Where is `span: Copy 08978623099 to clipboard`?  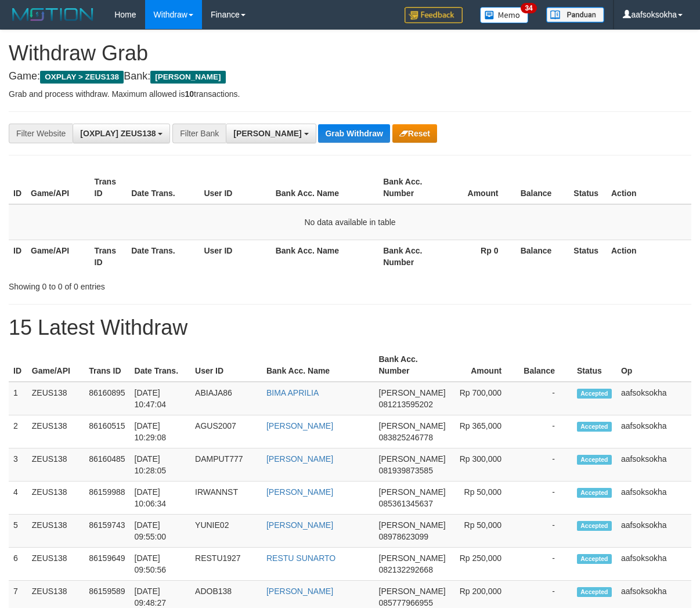 span: Copy 08978623099 to clipboard is located at coordinates (404, 537).